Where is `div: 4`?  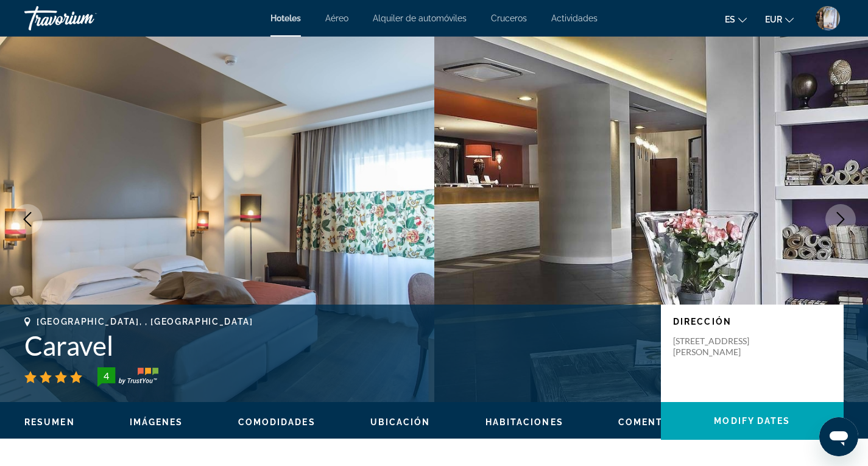 div: 4 is located at coordinates (106, 376).